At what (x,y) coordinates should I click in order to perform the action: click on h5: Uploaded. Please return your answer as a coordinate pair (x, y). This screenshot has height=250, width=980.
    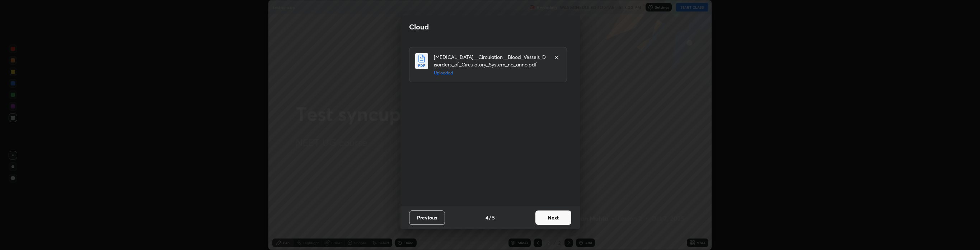
    Looking at the image, I should click on (490, 73).